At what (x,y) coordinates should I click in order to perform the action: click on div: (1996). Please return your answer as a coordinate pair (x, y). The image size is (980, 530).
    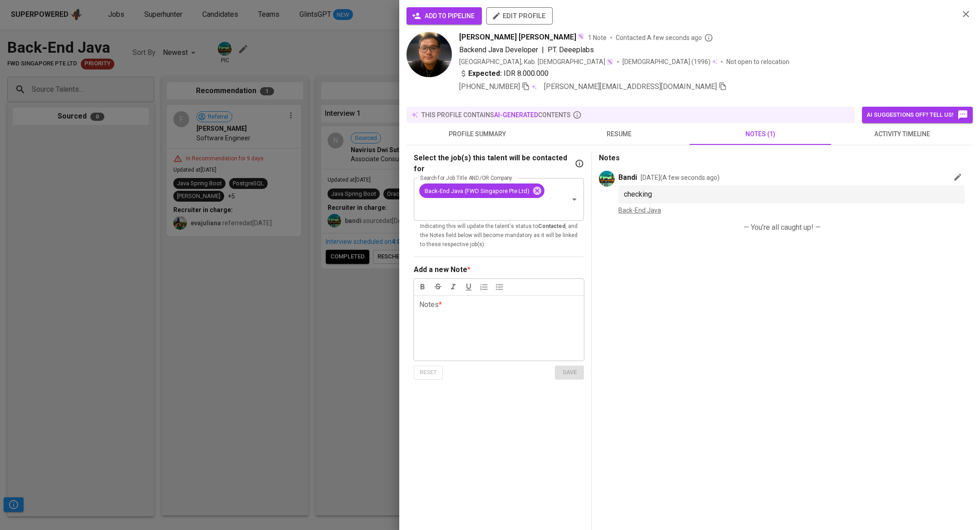
    Looking at the image, I should click on (670, 61).